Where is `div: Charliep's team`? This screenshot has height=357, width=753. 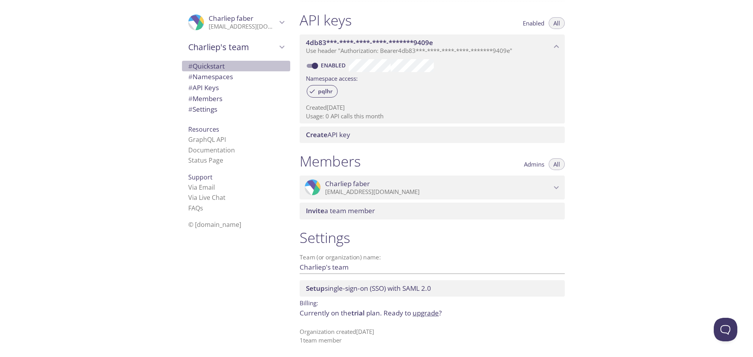
div: Charliep's team is located at coordinates (236, 47).